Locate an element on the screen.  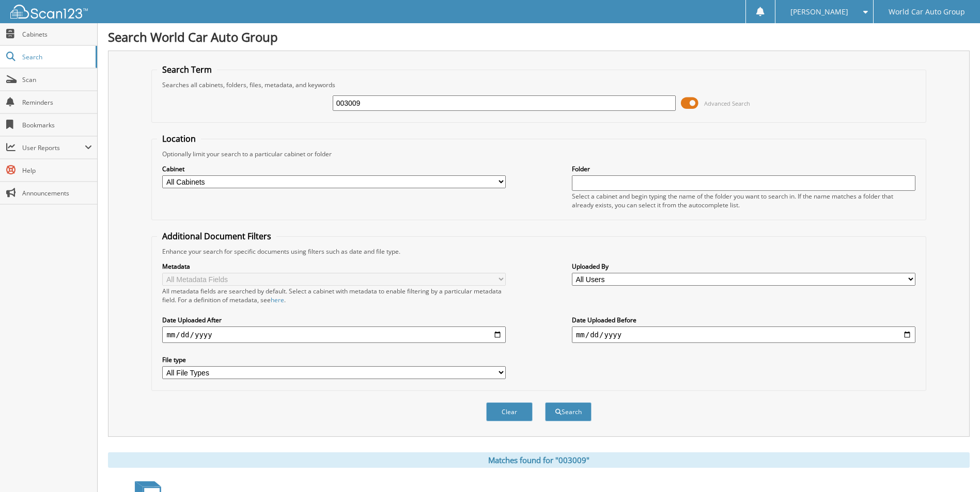
input: end is located at coordinates (743, 335).